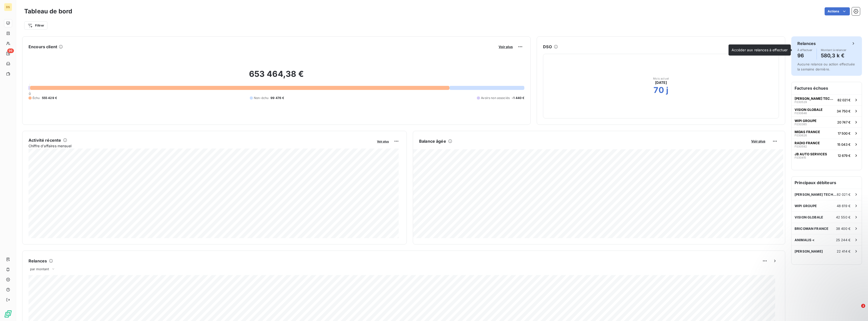  What do you see at coordinates (807, 132) in the screenshot?
I see `span: MIDAS FRANCE` at bounding box center [807, 132].